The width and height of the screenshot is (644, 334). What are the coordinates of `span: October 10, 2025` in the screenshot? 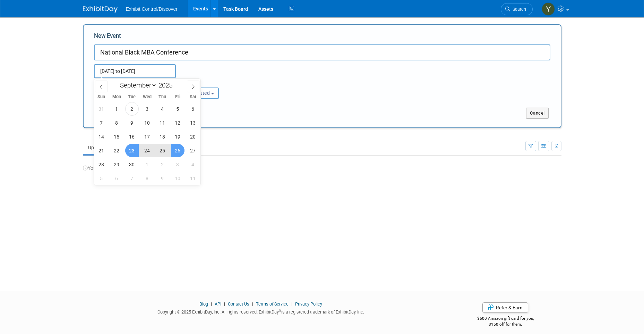 It's located at (177, 178).